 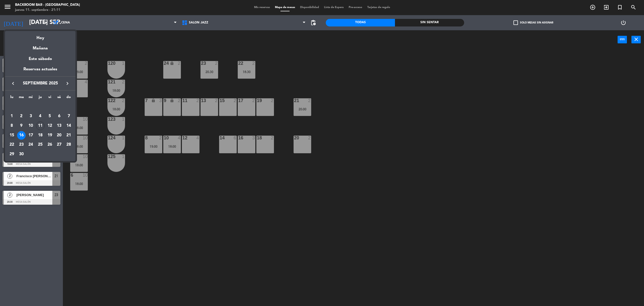 I want to click on div: 29, so click(x=12, y=154).